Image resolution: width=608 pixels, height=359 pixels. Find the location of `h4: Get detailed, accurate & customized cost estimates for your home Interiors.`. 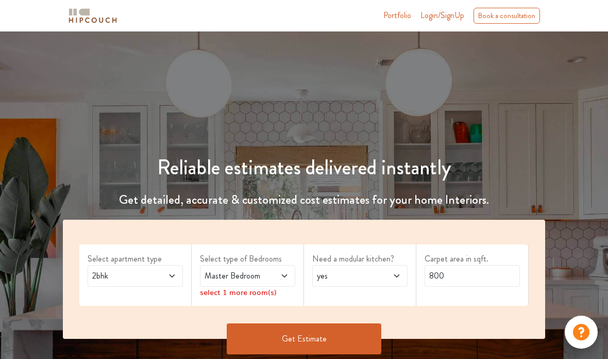

h4: Get detailed, accurate & customized cost estimates for your home Interiors. is located at coordinates (304, 200).